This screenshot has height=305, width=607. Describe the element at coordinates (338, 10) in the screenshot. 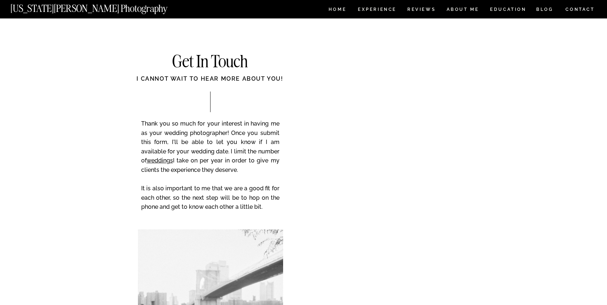

I see `a: HOME` at that location.